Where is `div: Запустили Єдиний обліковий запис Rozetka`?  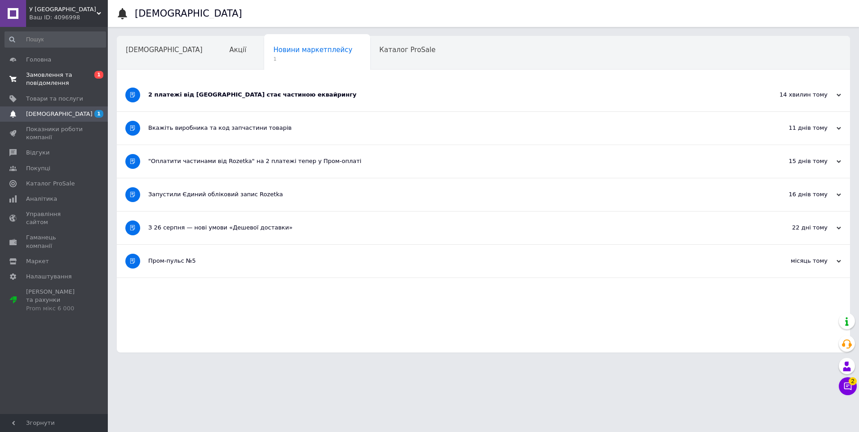
div: Запустили Єдиний обліковий запис Rozetka is located at coordinates (450, 194).